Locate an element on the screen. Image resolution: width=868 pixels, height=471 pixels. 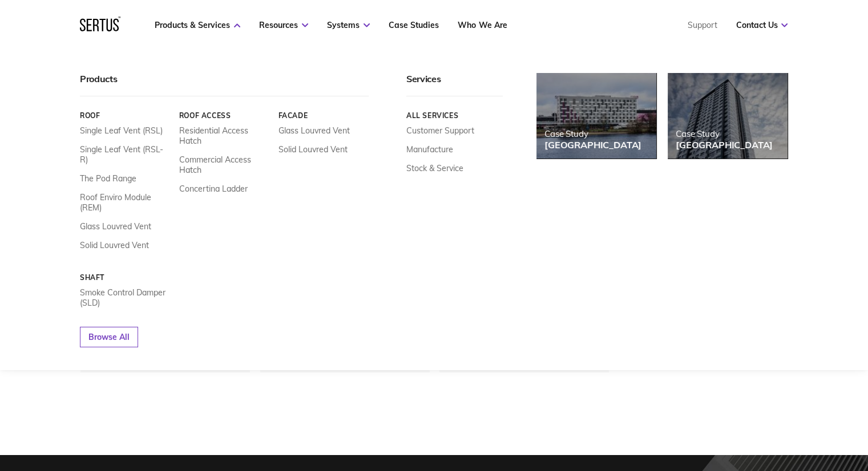
a: Roof Access is located at coordinates (224, 115).